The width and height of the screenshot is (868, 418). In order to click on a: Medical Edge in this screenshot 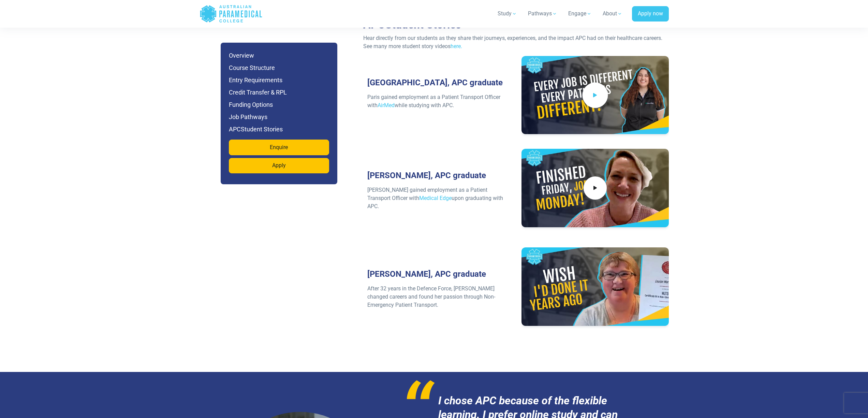, I will do `click(435, 198)`.